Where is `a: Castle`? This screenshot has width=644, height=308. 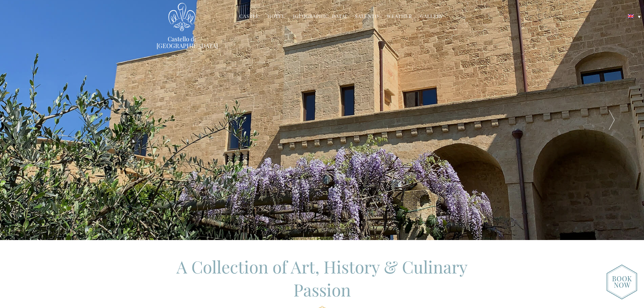
a: Castle is located at coordinates (249, 17).